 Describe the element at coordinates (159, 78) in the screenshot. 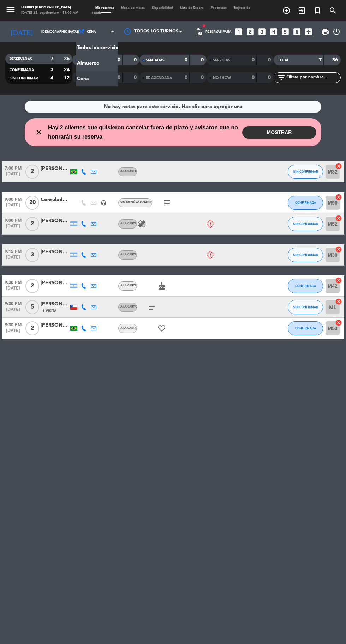

I see `span: RE AGENDADA` at that location.